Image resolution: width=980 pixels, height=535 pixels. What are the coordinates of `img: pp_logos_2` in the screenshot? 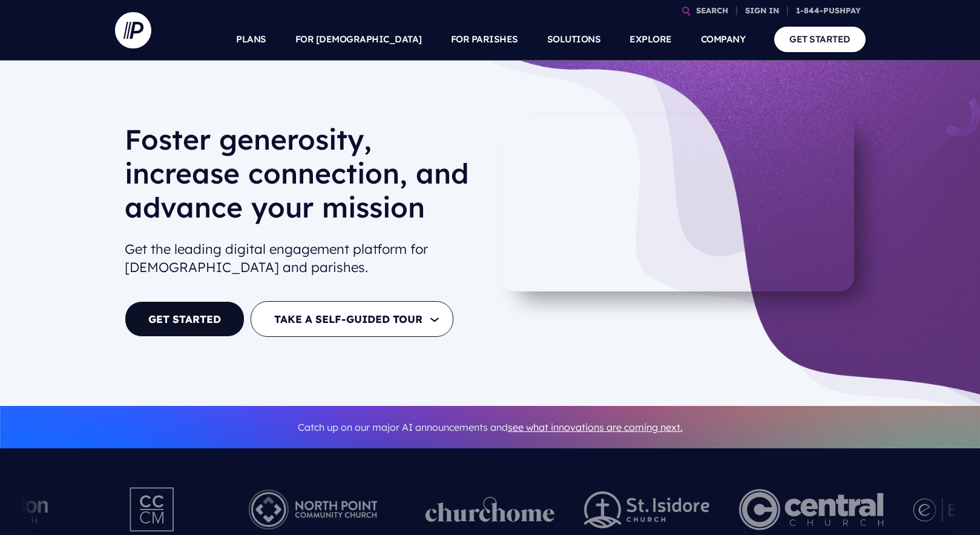 It's located at (647, 509).